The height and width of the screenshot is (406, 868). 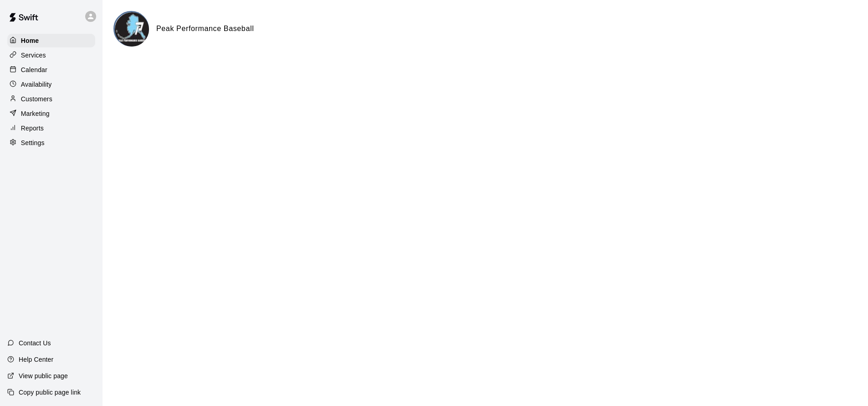 What do you see at coordinates (51, 128) in the screenshot?
I see `a: Reports` at bounding box center [51, 128].